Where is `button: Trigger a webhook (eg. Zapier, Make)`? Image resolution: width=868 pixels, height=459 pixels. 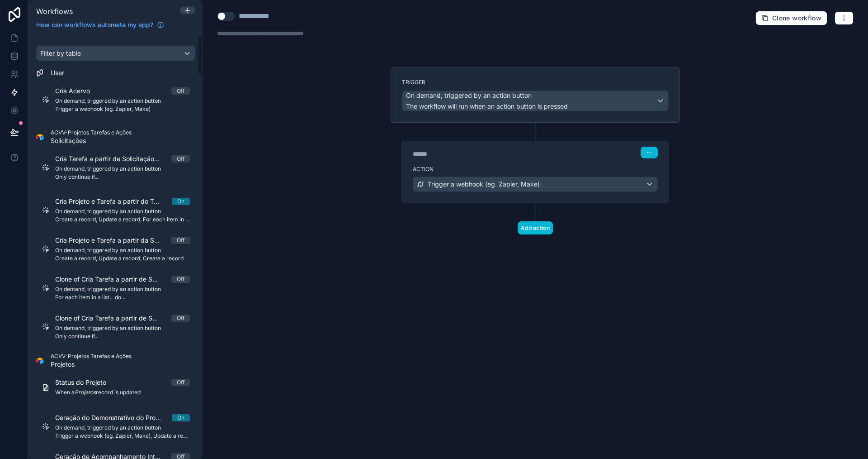
button: Trigger a webhook (eg. Zapier, Make) is located at coordinates (536, 184).